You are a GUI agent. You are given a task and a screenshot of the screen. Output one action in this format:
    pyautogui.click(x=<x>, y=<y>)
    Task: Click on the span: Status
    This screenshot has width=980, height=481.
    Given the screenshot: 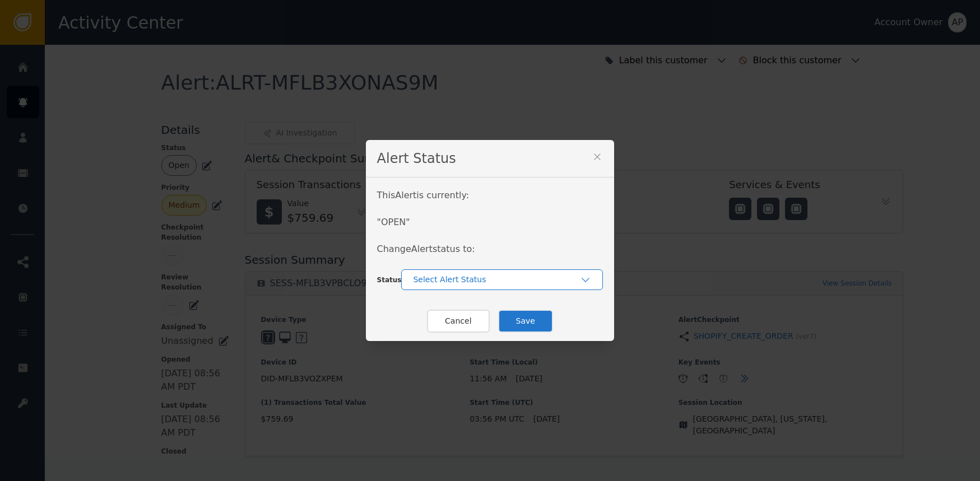 What is the action you would take?
    pyautogui.click(x=389, y=280)
    